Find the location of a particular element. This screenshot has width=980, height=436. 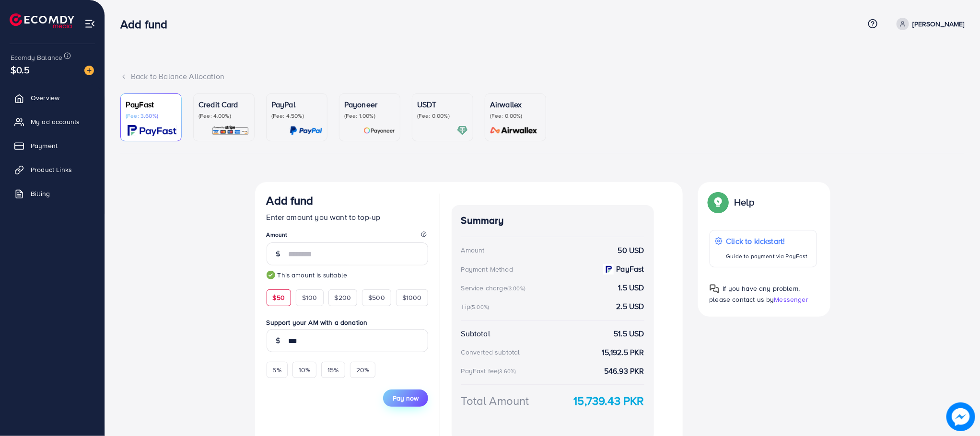

span: Pay now is located at coordinates (406, 399).